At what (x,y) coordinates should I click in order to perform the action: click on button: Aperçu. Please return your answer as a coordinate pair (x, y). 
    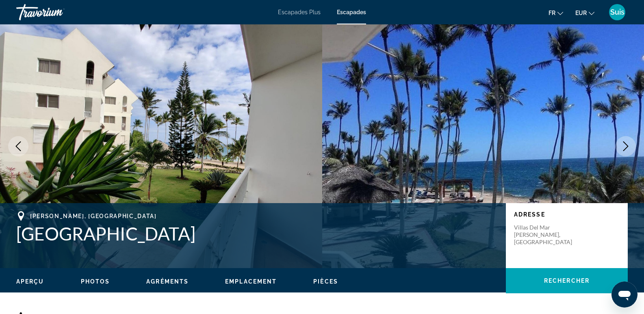
    Looking at the image, I should click on (30, 282).